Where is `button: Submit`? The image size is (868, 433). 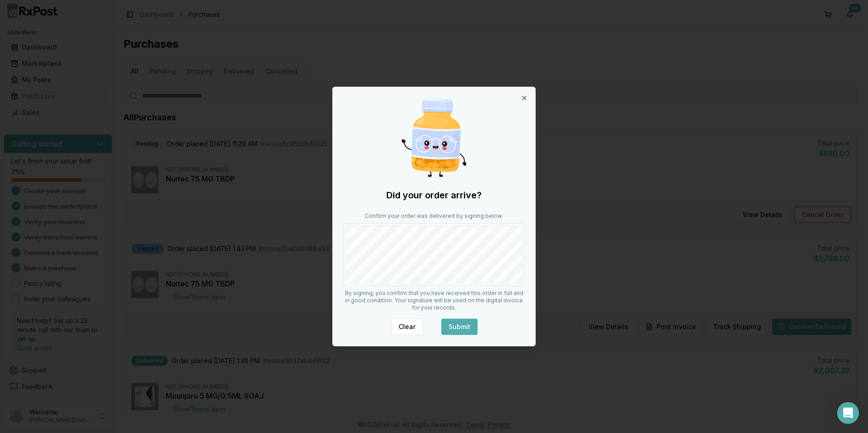 button: Submit is located at coordinates (460, 327).